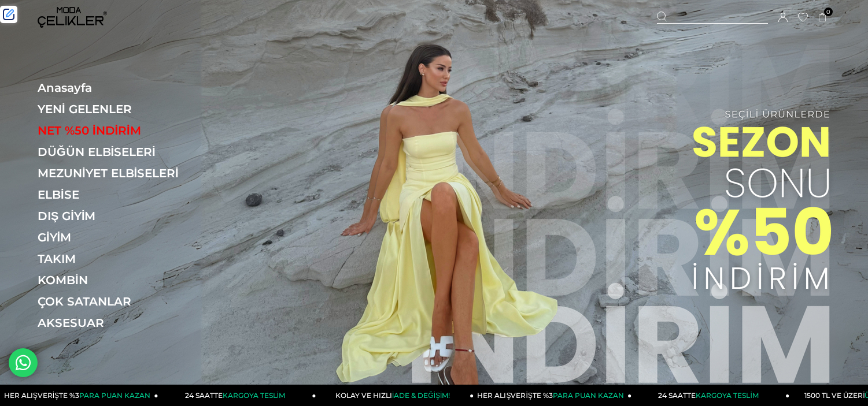  What do you see at coordinates (822, 18) in the screenshot?
I see `a: 0` at bounding box center [822, 18].